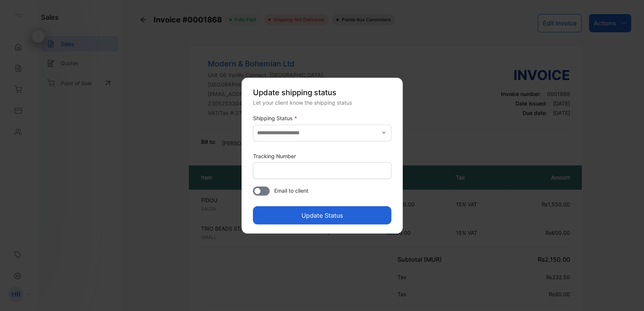 This screenshot has width=644, height=311. I want to click on div: Let your client know the shipping status, so click(322, 102).